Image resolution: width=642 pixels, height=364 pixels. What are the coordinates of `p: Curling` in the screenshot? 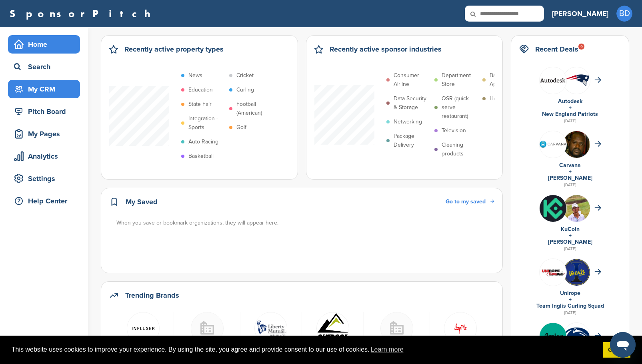 It's located at (245, 90).